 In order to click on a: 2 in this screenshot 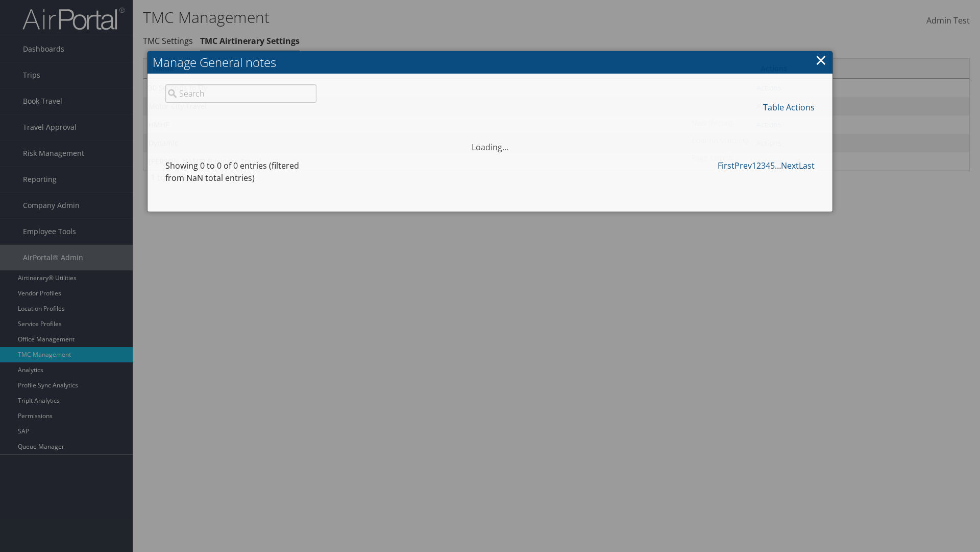, I will do `click(758, 166)`.